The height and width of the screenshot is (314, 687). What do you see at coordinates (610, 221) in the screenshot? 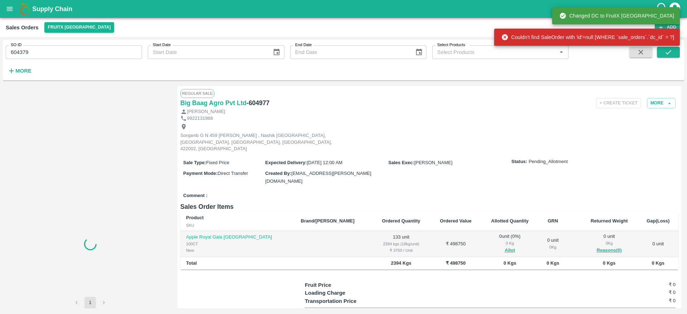
I see `b: Returned Weight` at bounding box center [610, 221].